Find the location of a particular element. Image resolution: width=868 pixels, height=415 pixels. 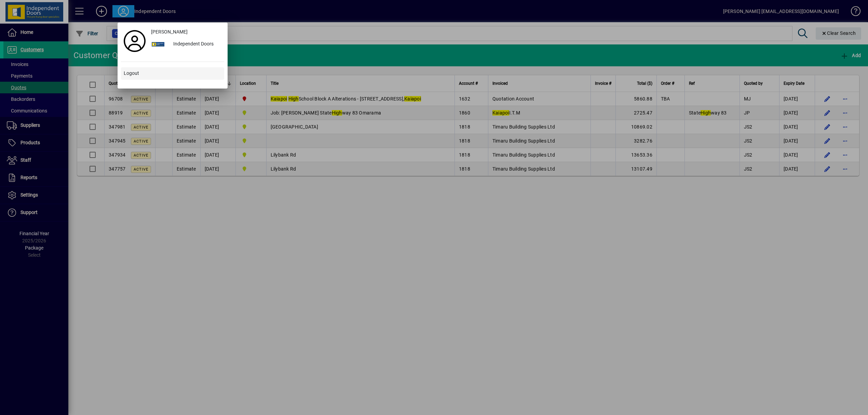

a: Profile is located at coordinates (135, 41).